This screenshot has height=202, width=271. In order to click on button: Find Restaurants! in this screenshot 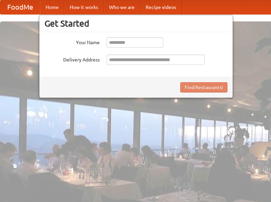, I will do `click(204, 87)`.